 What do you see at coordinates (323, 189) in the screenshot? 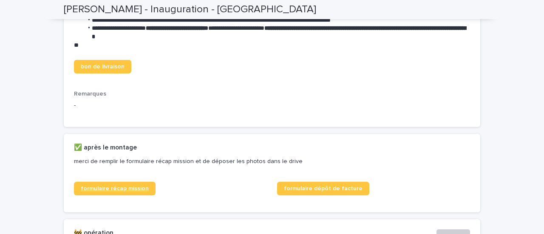
I see `span: formulaire dépôt de facture` at bounding box center [323, 189].